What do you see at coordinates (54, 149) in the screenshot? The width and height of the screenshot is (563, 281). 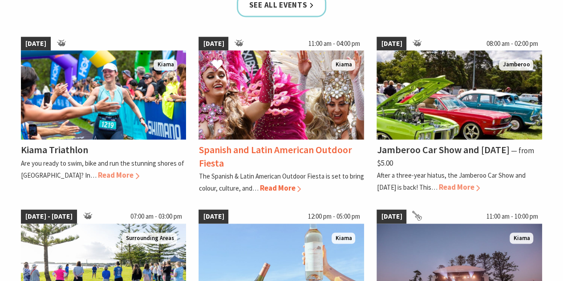 I see `h4: Kiama Triathlon` at bounding box center [54, 149].